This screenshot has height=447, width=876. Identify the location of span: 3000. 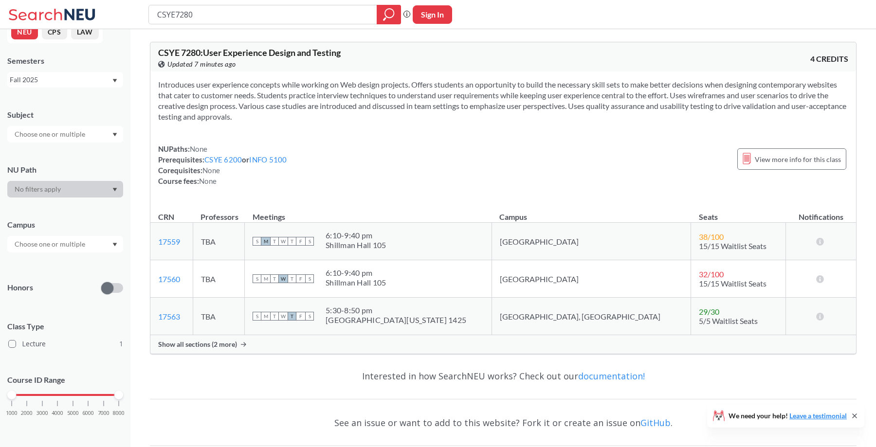
(42, 413).